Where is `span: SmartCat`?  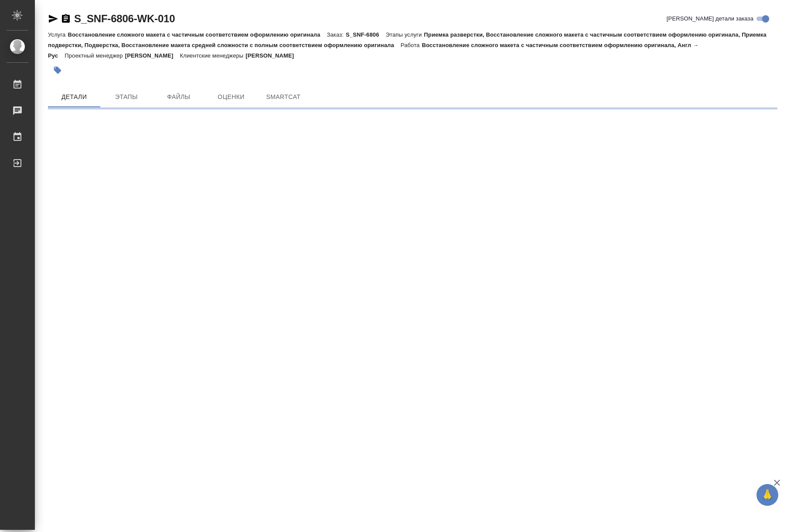
span: SmartCat is located at coordinates (283, 97).